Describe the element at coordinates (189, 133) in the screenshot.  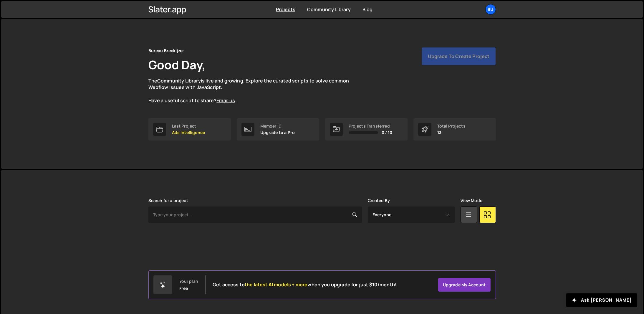
I see `p: Ads Intelligence` at that location.